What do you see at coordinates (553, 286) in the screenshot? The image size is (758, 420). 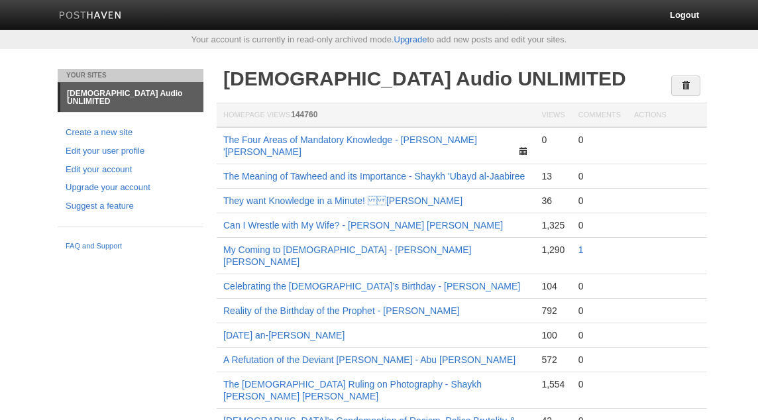 I see `div: 104` at bounding box center [553, 286].